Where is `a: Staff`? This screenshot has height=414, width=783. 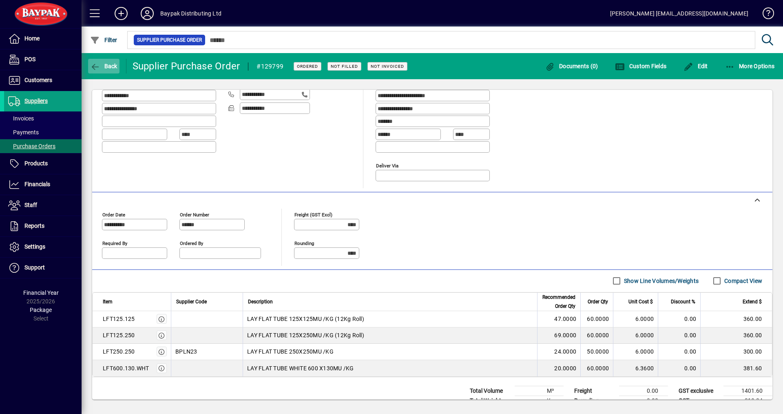 a: Staff is located at coordinates (43, 205).